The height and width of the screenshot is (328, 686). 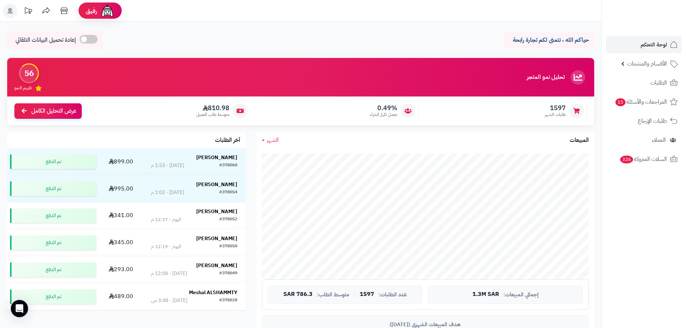 I want to click on a: تحديثات المنصة, so click(x=28, y=12).